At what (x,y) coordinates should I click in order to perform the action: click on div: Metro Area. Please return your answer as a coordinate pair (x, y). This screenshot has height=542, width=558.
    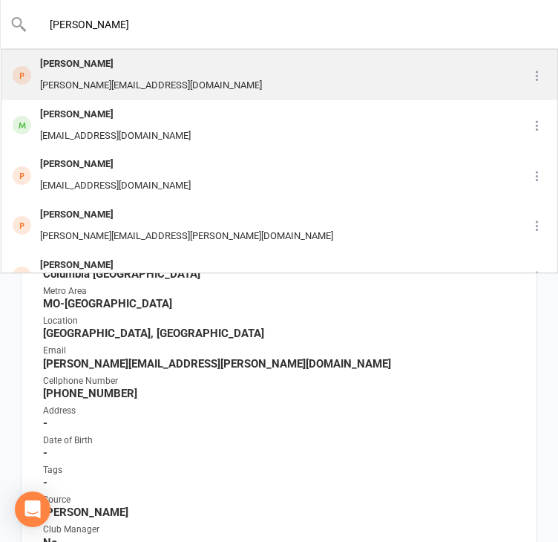
    Looking at the image, I should click on (280, 291).